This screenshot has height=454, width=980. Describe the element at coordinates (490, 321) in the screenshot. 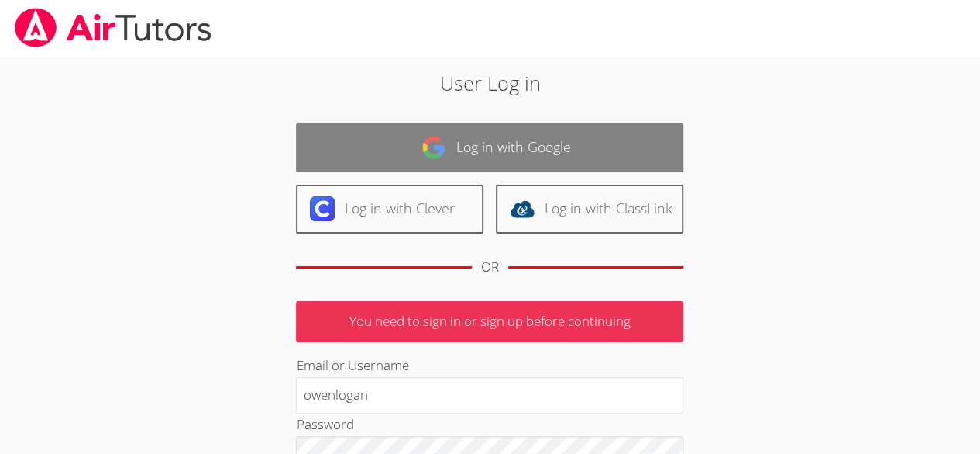

I see `p: You need to sign in or sign up before continuing` at that location.